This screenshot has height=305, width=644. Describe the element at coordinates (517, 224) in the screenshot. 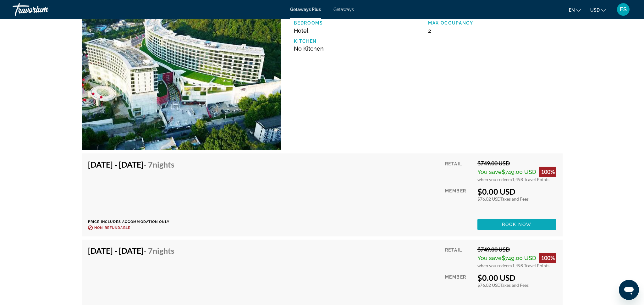

I see `span: Book now` at that location.